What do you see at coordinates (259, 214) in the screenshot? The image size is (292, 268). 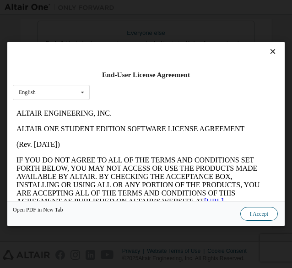 I see `button: I Accept` at bounding box center [259, 214].